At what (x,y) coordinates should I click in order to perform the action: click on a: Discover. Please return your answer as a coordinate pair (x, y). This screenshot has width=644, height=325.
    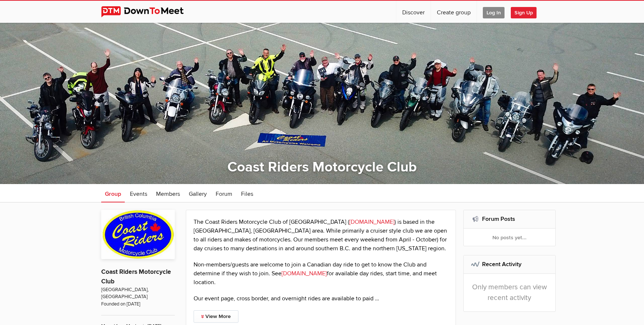
    Looking at the image, I should click on (413, 12).